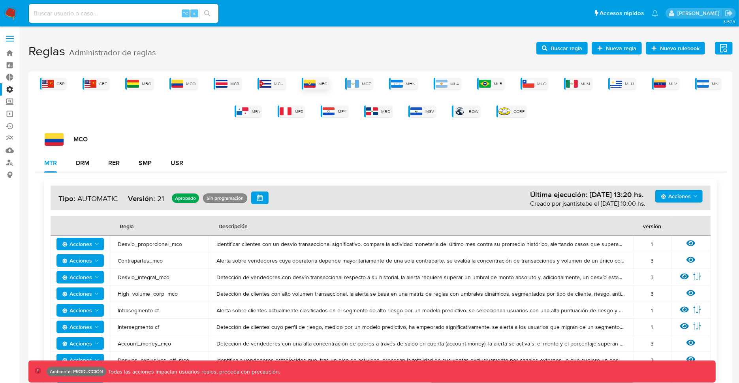 Image resolution: width=739 pixels, height=383 pixels. What do you see at coordinates (124, 13) in the screenshot?
I see `input: Buscar usuario o caso...` at bounding box center [124, 13].